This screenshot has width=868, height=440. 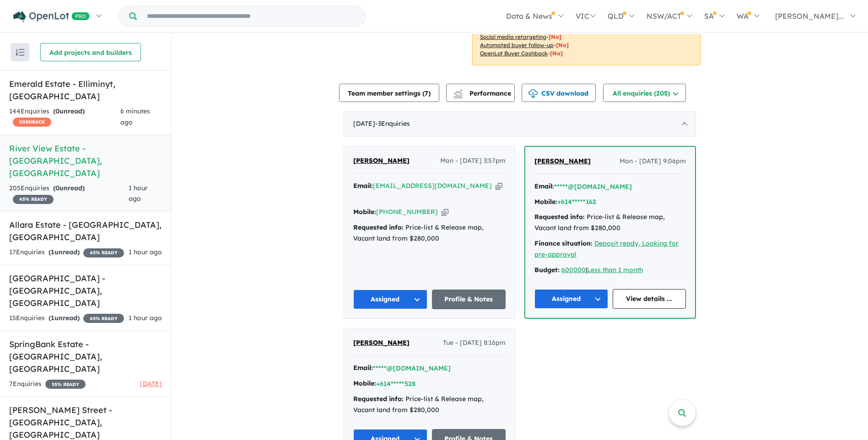 What do you see at coordinates (66, 319) in the screenshot?
I see `div: 15 Enquir ies` at bounding box center [66, 319].